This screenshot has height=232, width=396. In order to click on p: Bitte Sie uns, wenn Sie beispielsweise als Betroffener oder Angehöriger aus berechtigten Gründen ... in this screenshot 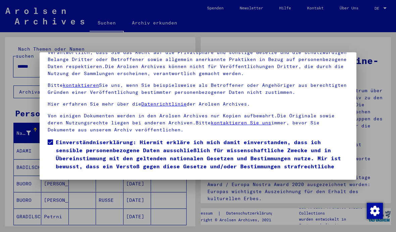, I will do `click(198, 89)`.